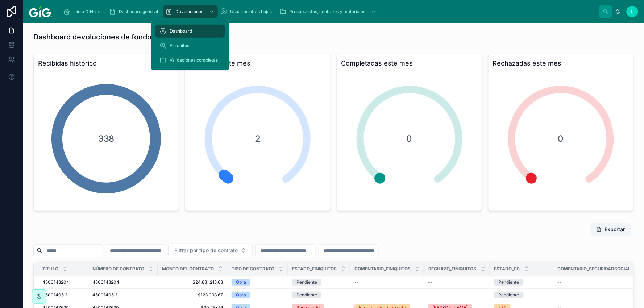  Describe the element at coordinates (257, 139) in the screenshot. I see `span: 2` at that location.